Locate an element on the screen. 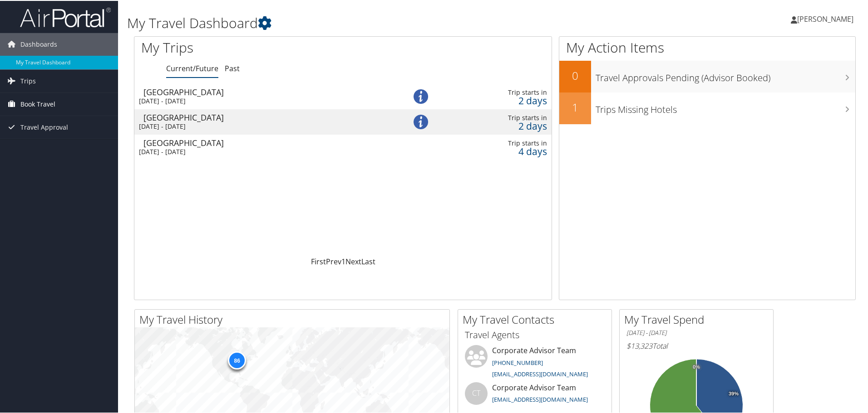 The image size is (868, 413). h2: My Travel Contacts is located at coordinates (537, 319).